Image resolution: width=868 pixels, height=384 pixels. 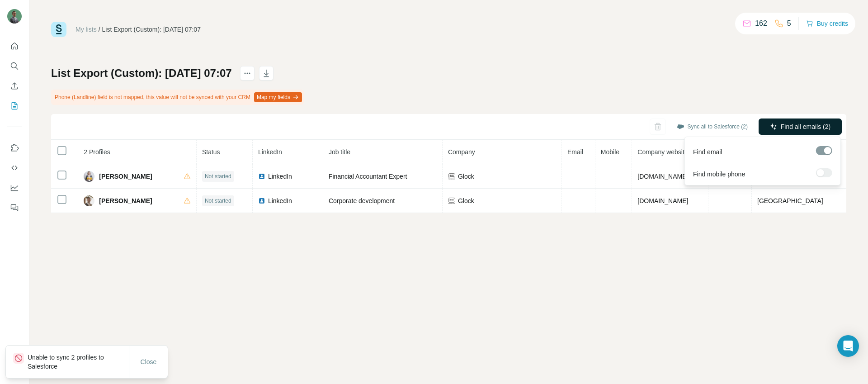 What do you see at coordinates (149, 362) in the screenshot?
I see `span: Close` at bounding box center [149, 362].